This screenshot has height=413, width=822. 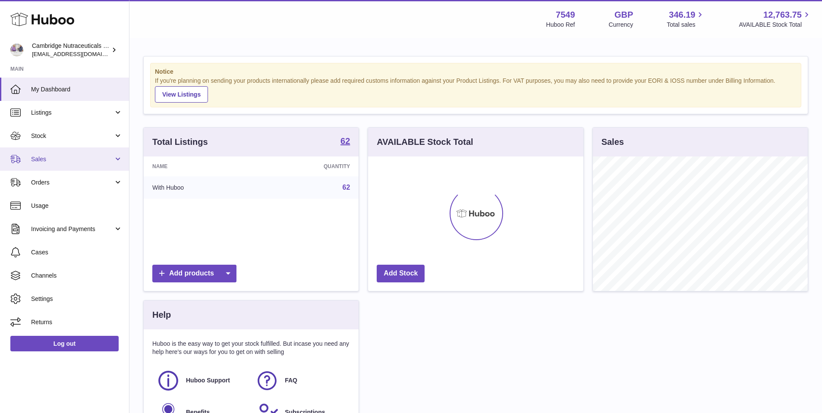 I want to click on span: AVAILABLE Stock Total, so click(x=775, y=25).